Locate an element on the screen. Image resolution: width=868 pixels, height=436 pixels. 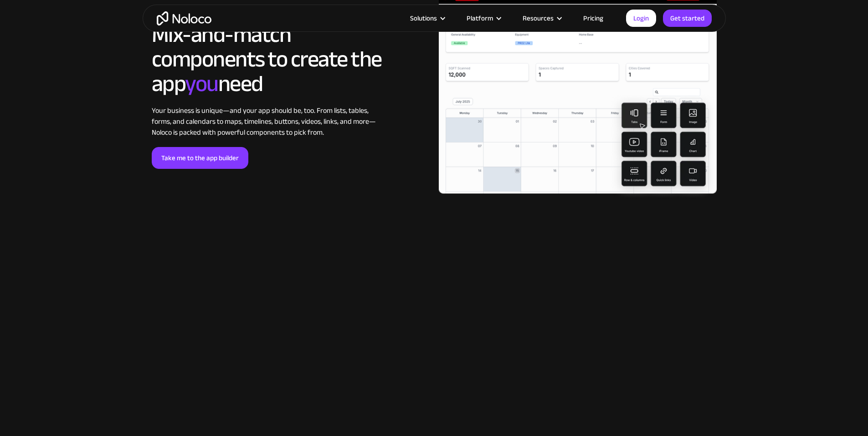
a: Login is located at coordinates (641, 18).